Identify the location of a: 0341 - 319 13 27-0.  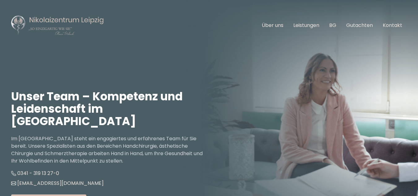
(35, 173).